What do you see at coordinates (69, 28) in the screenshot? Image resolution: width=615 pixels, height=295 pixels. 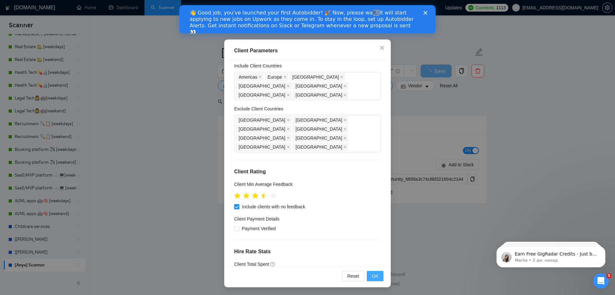 I see `p: Message from Mariia, sent 2 дн. назад` at bounding box center [69, 28].